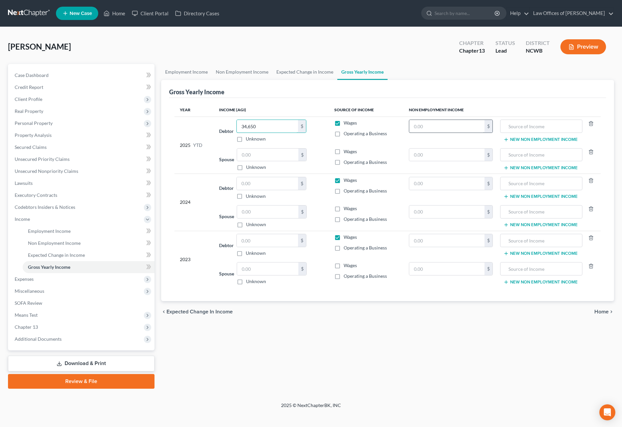 The height and width of the screenshot is (427, 622). I want to click on div: Lead, so click(505, 51).